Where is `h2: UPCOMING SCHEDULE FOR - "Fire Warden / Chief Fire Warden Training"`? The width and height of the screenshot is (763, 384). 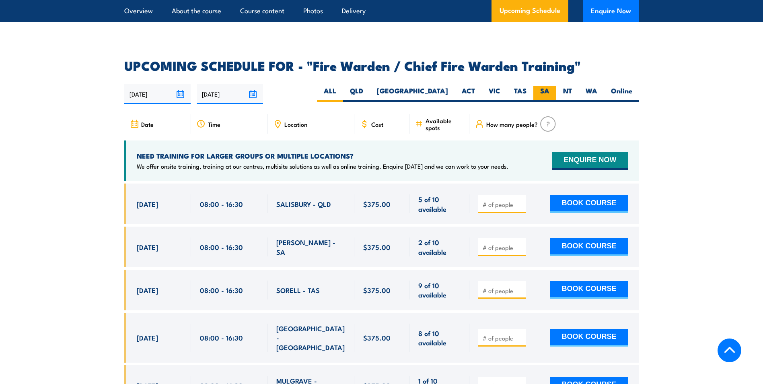 h2: UPCOMING SCHEDULE FOR - "Fire Warden / Chief Fire Warden Training" is located at coordinates (382, 65).